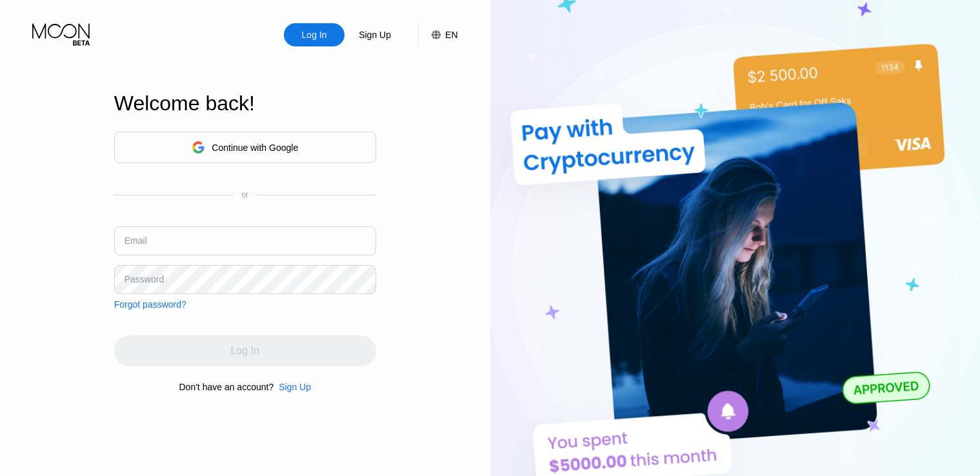  I want to click on div: or, so click(244, 195).